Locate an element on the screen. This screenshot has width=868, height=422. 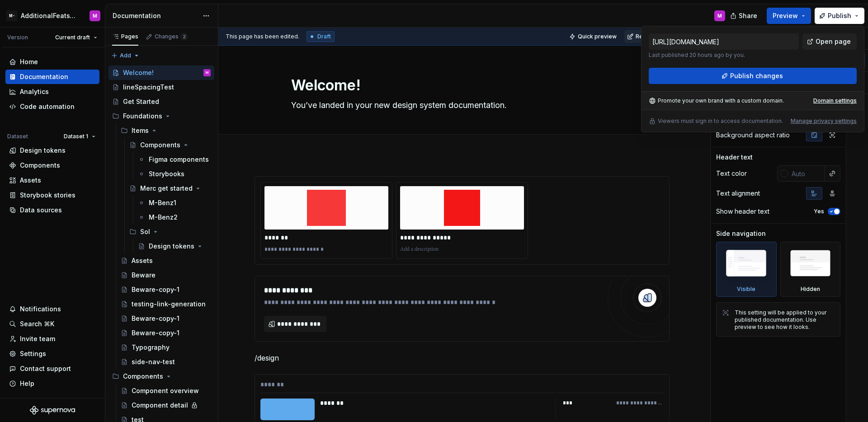
span: Quick preview is located at coordinates (597, 37).